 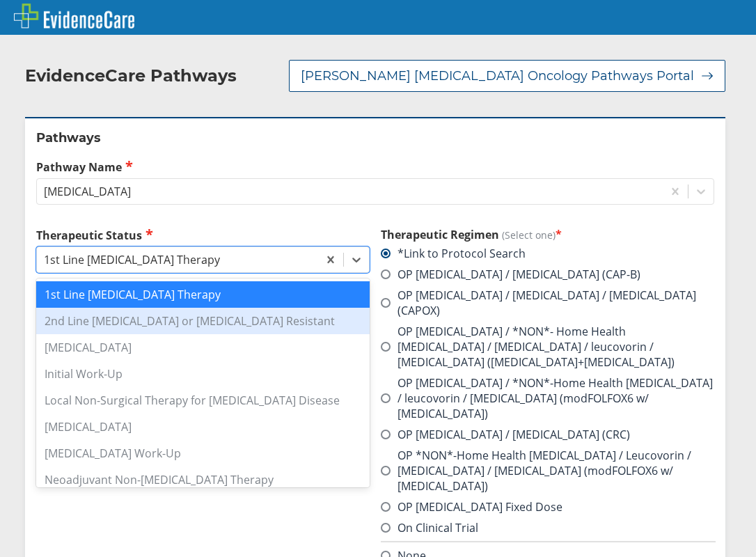 I want to click on h2: EvidenceCare Pathways, so click(x=131, y=76).